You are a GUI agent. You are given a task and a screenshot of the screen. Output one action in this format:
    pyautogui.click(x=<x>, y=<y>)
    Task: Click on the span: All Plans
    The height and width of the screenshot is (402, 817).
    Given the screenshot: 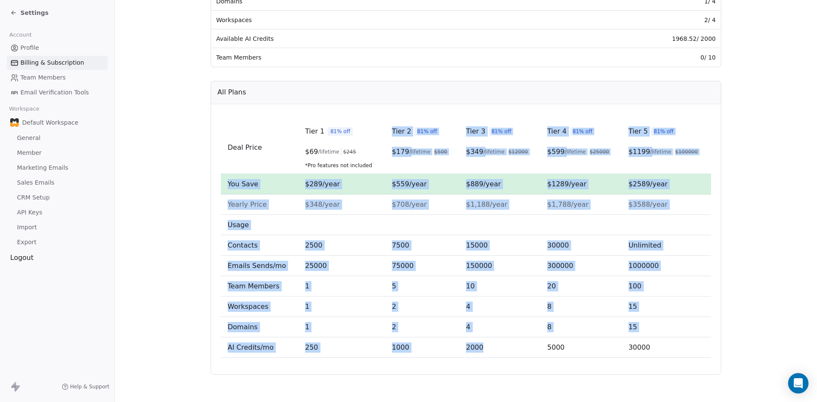 What is the action you would take?
    pyautogui.click(x=231, y=92)
    